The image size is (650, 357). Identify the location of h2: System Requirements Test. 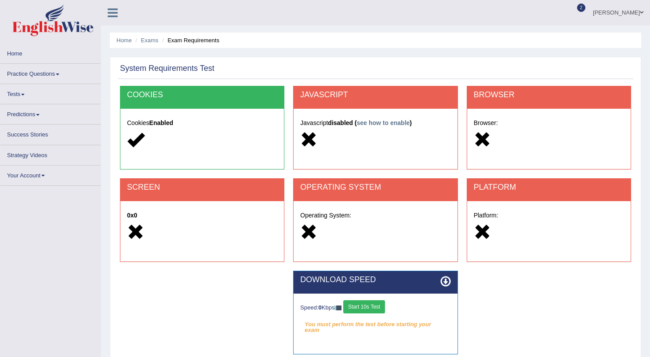
(167, 69).